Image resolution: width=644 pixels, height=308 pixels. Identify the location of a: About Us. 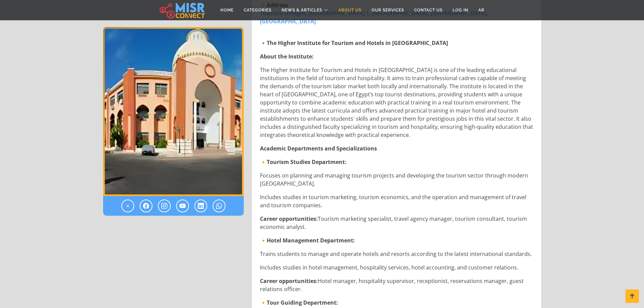
(350, 10).